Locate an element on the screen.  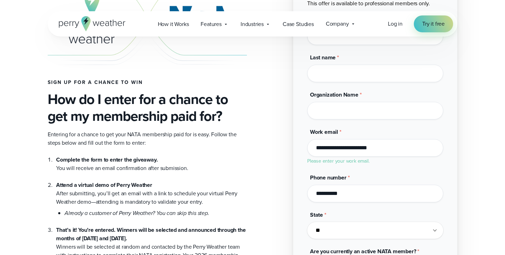
a: How it Works is located at coordinates (173, 24).